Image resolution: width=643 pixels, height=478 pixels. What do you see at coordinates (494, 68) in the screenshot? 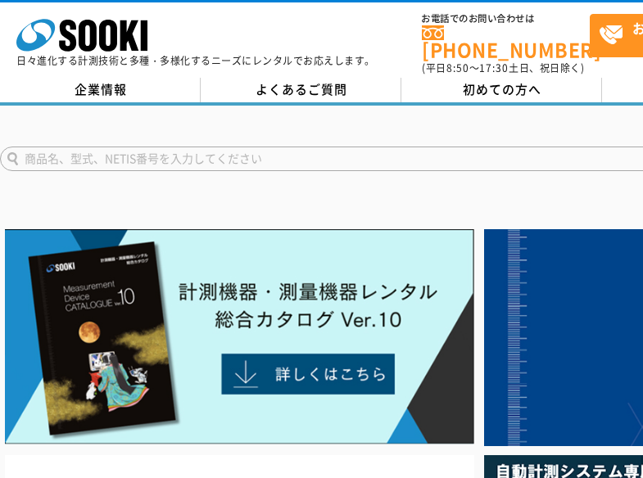
I see `span: 17:30` at bounding box center [494, 68].